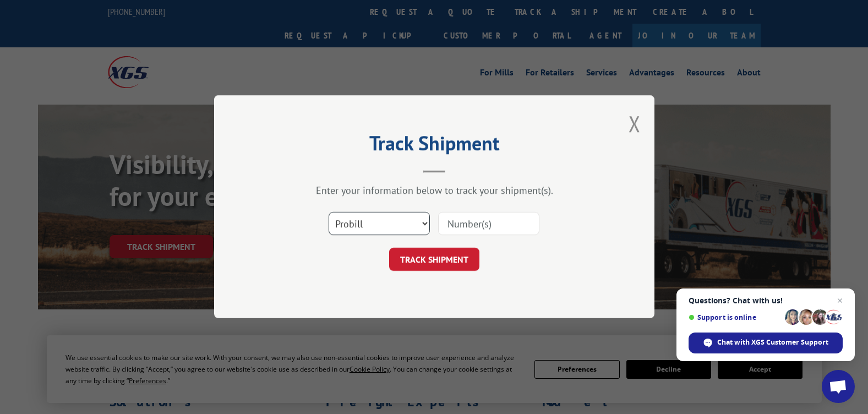 The image size is (868, 414). What do you see at coordinates (766, 300) in the screenshot?
I see `span: Questions? Chat with us!` at bounding box center [766, 300].